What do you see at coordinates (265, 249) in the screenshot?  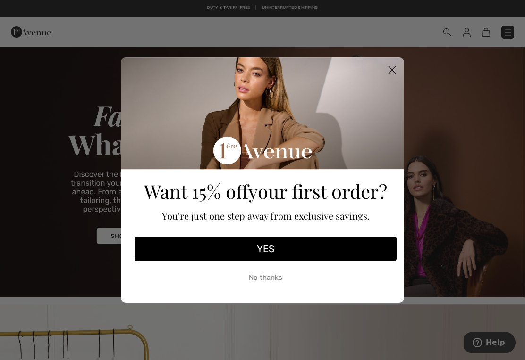 I see `button: YES` at bounding box center [265, 249].